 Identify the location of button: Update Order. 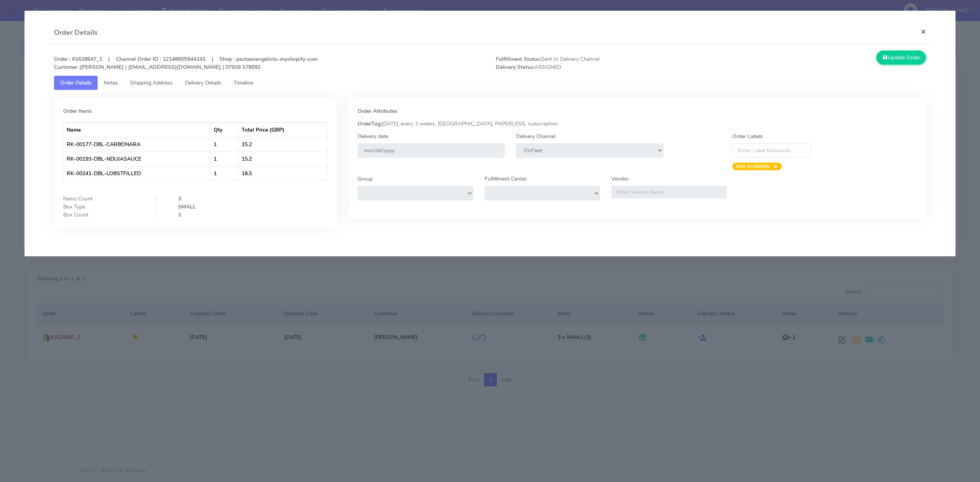
(901, 57).